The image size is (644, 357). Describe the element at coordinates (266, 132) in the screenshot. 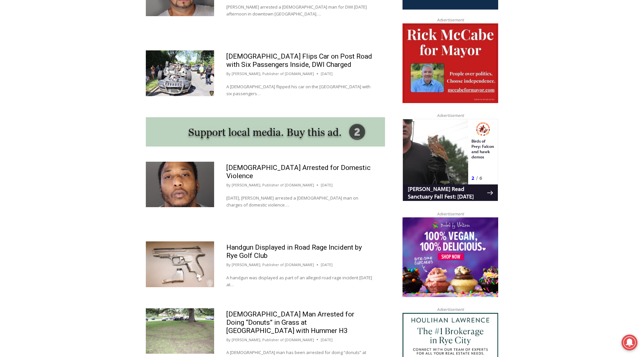

I see `a: support local media, buy this ad` at that location.